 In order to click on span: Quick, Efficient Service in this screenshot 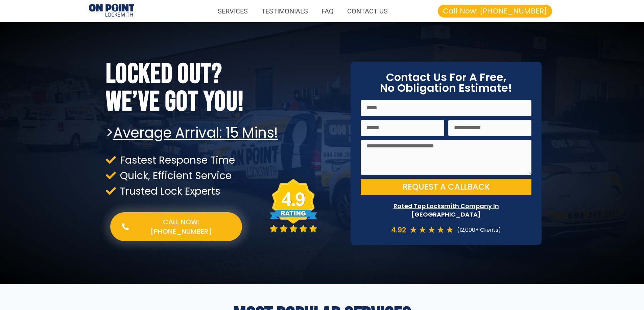, I will do `click(175, 176)`.